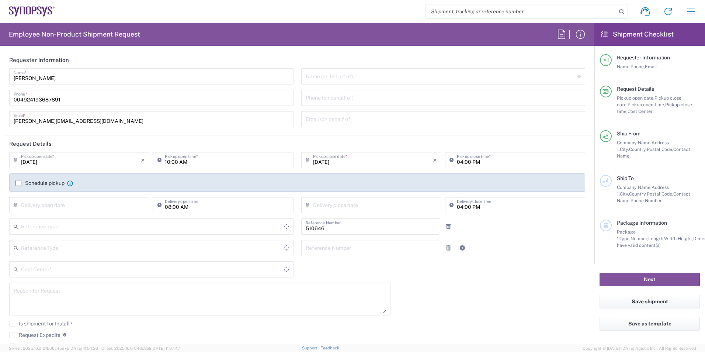  What do you see at coordinates (41, 323) in the screenshot?
I see `label: Is shipment for Install?` at bounding box center [41, 323].